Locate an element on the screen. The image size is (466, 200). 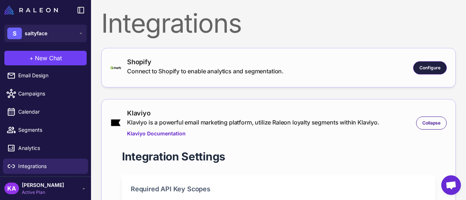
a: Campaigns is located at coordinates (45, 94).